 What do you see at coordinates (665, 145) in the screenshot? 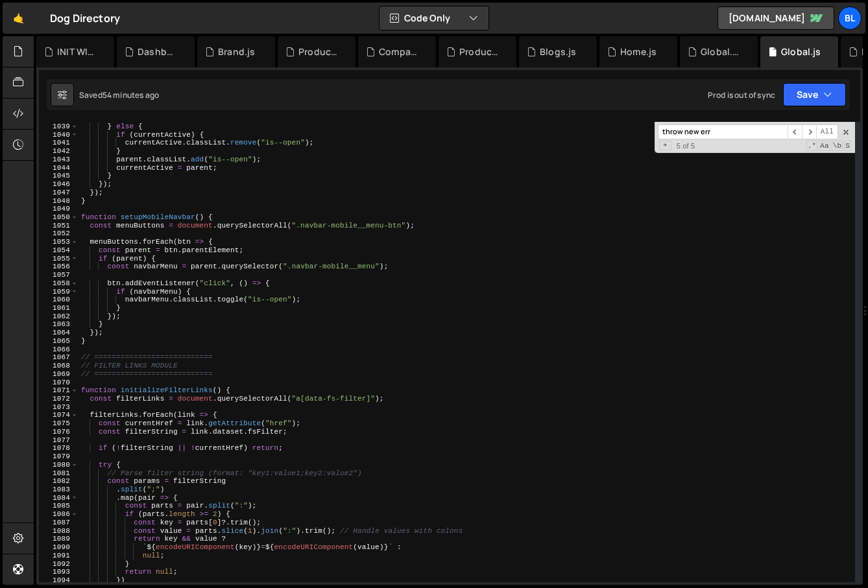
I see `span: Toggle Replace mode` at bounding box center [665, 145].